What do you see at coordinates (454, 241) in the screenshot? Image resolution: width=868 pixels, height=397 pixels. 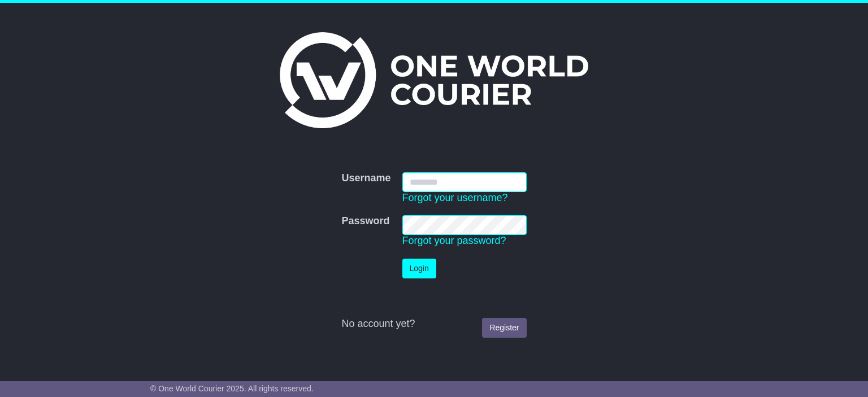 I see `a: Forgot your password?` at bounding box center [454, 241].